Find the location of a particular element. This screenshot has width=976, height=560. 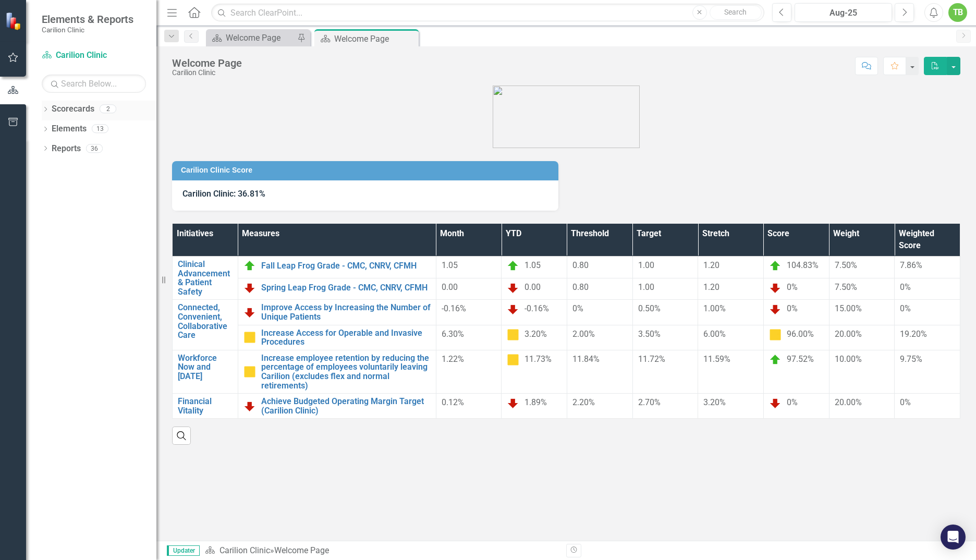

span: 97.52% is located at coordinates (800, 358).